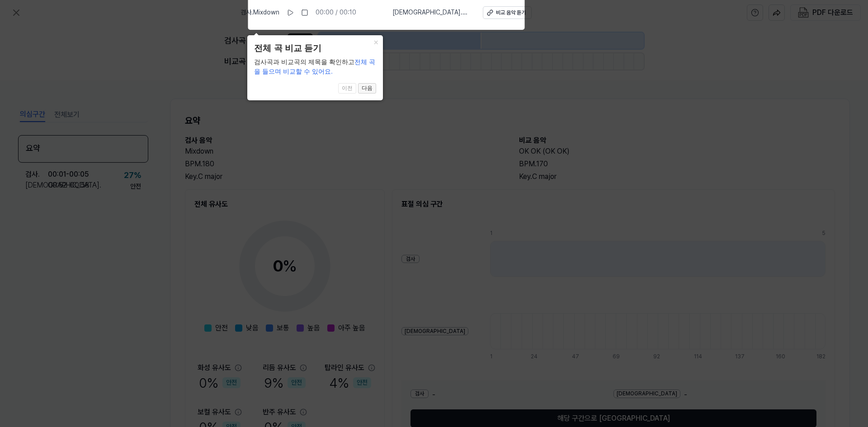 Image resolution: width=868 pixels, height=427 pixels. Describe the element at coordinates (315, 48) in the screenshot. I see `header: 전체 곡 비교 듣기` at that location.